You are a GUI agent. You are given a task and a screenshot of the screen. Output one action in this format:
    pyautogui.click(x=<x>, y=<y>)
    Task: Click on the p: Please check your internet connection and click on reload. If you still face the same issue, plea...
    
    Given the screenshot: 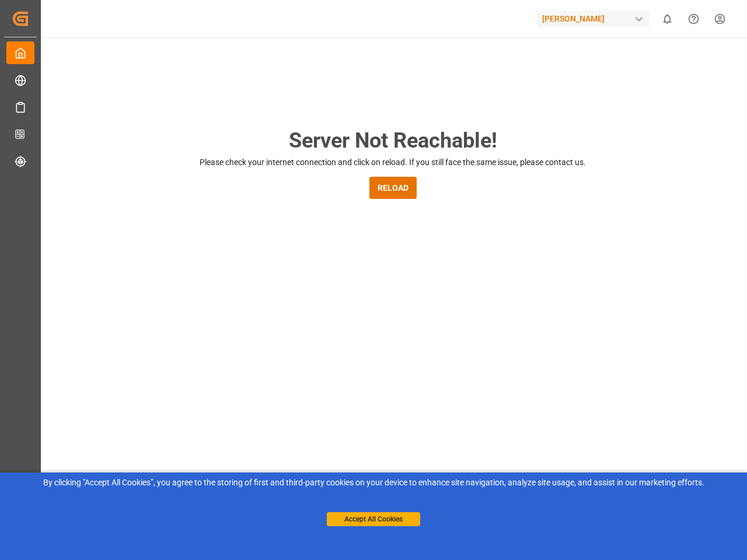 What is the action you would take?
    pyautogui.click(x=393, y=162)
    